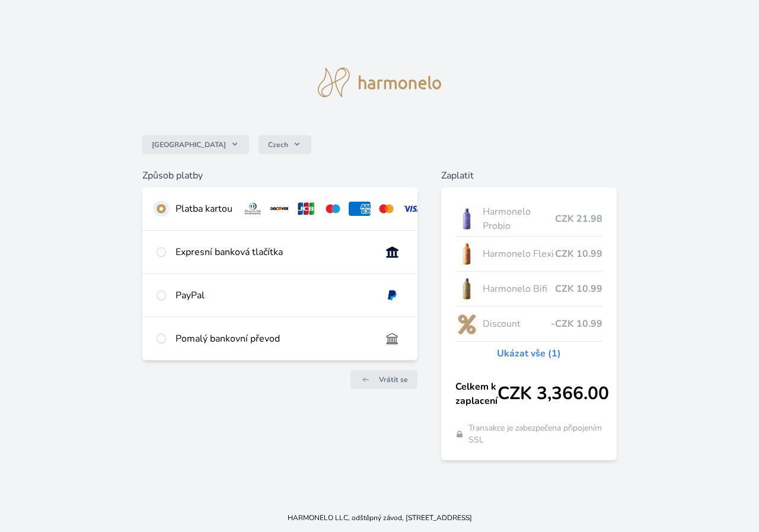  I want to click on img: mc.svg, so click(386, 209).